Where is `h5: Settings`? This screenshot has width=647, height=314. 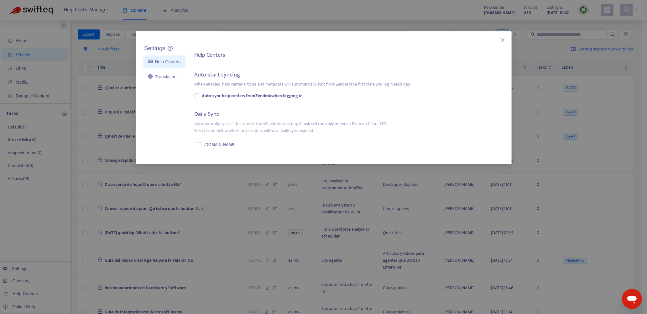
h5: Settings is located at coordinates (155, 48).